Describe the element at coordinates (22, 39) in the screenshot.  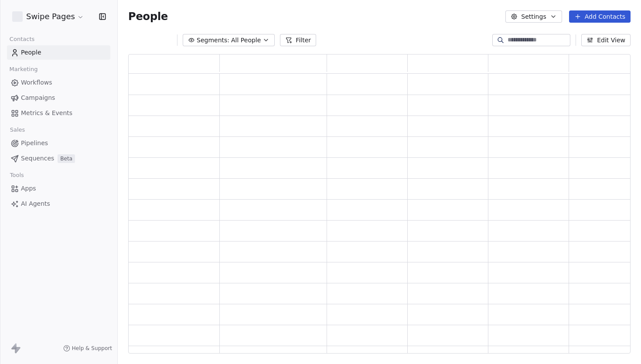
I see `span: Contacts` at that location.